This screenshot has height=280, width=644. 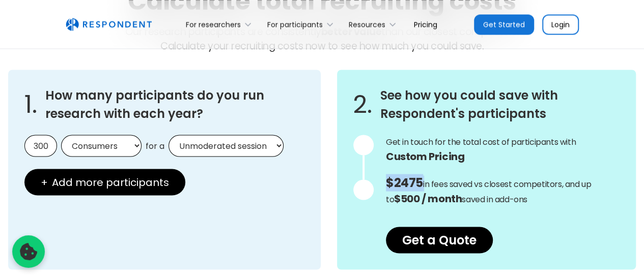 What do you see at coordinates (502, 156) in the screenshot?
I see `strong: Custom Pricing` at bounding box center [502, 156].